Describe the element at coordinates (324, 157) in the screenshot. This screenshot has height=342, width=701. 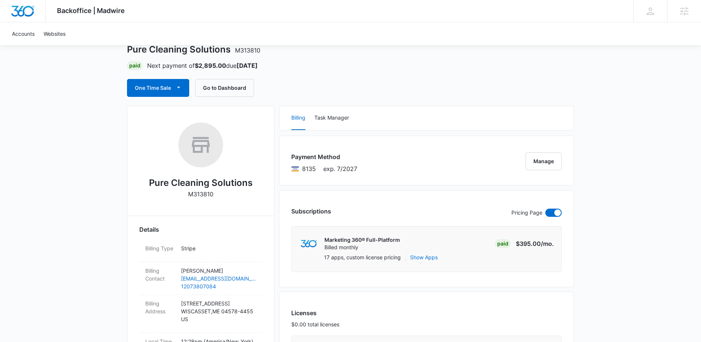
I see `h3: Payment Method` at that location.